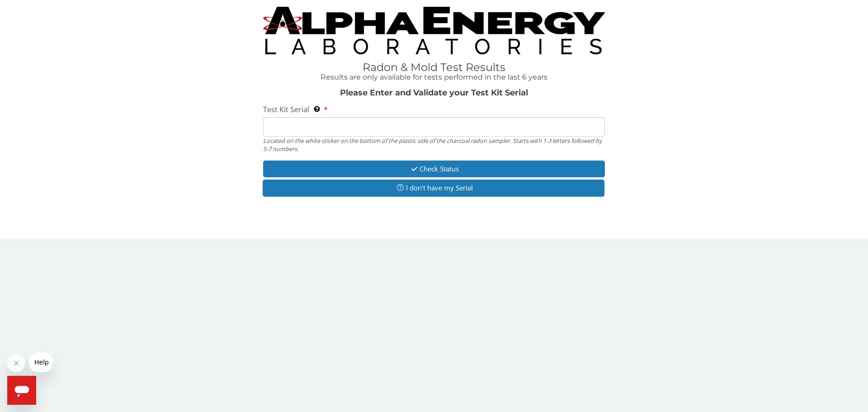  Describe the element at coordinates (434, 145) in the screenshot. I see `div: Located on the white sticker on the bottom of the plastic side of the charcoal radon sampler. Sta...` at that location.